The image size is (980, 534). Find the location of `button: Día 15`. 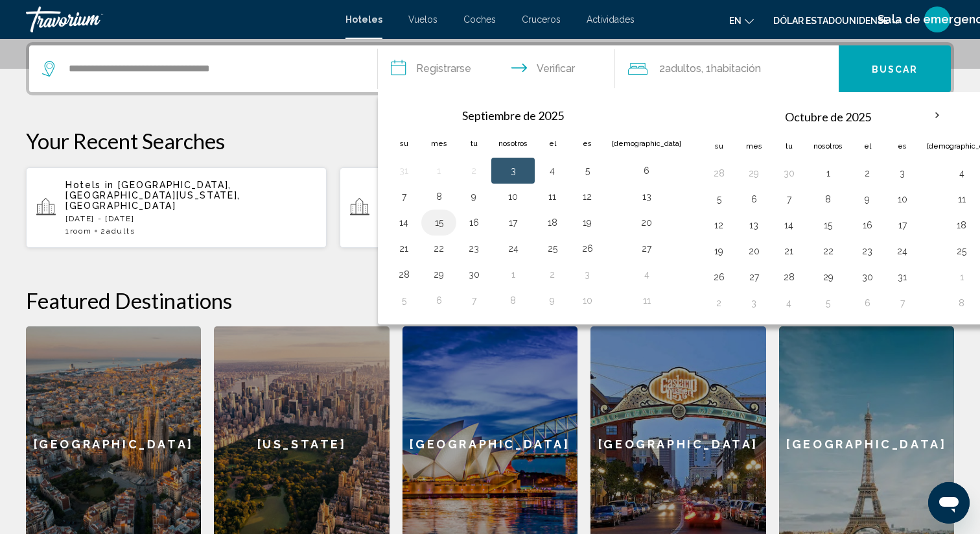

button: Día 15 is located at coordinates (828, 225).